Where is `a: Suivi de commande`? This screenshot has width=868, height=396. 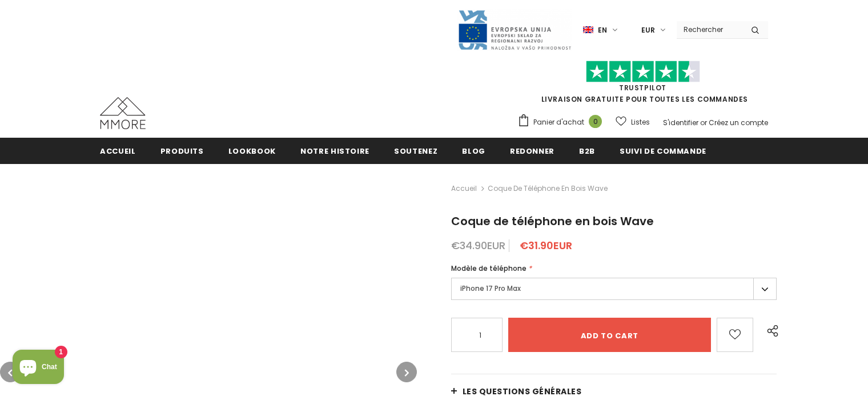
a: Suivi de commande is located at coordinates (663, 150).